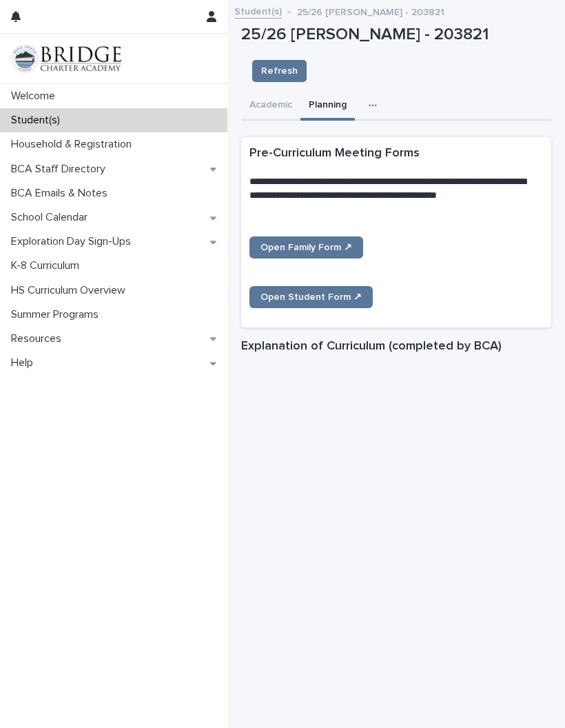 The image size is (565, 728). I want to click on p: Resources, so click(38, 339).